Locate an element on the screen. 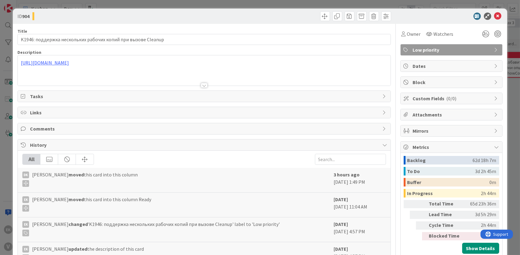 Image resolution: width=520 pixels, height=255 pixels. div: Backlog is located at coordinates (440, 160).